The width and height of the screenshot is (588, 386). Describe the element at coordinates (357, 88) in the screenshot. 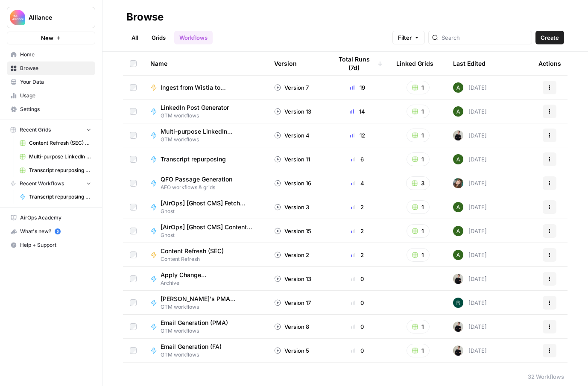

I see `div: 19` at that location.